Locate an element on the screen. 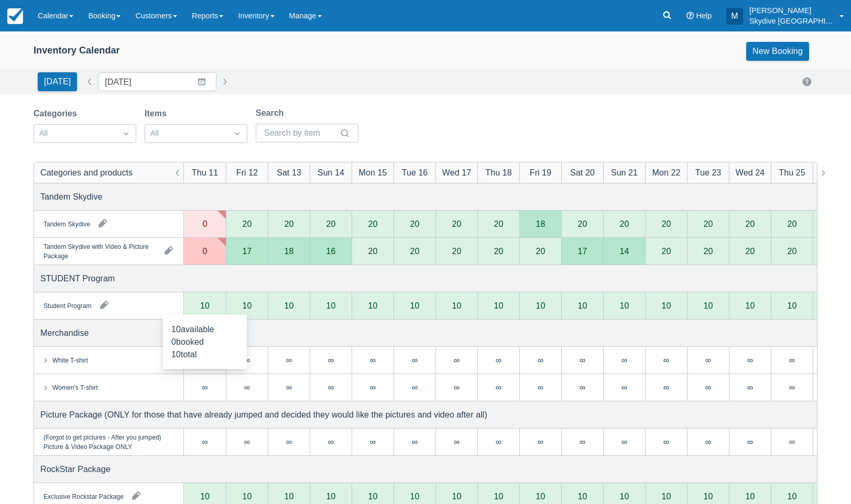  div: 14 is located at coordinates (625, 252).